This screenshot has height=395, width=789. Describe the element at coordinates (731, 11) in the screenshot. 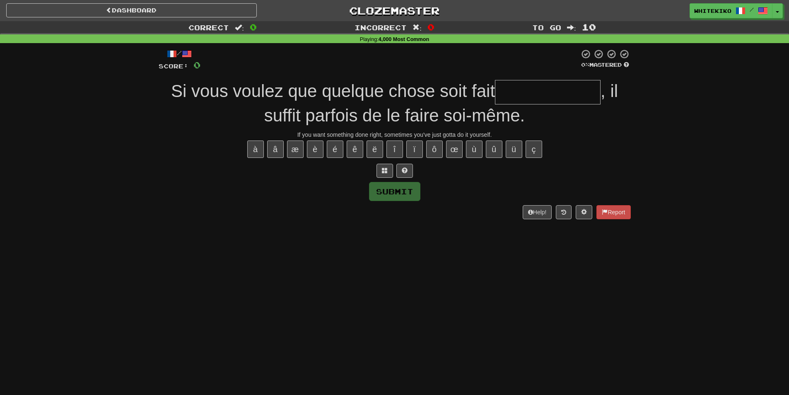

I see `a: whitekiko /` at that location.